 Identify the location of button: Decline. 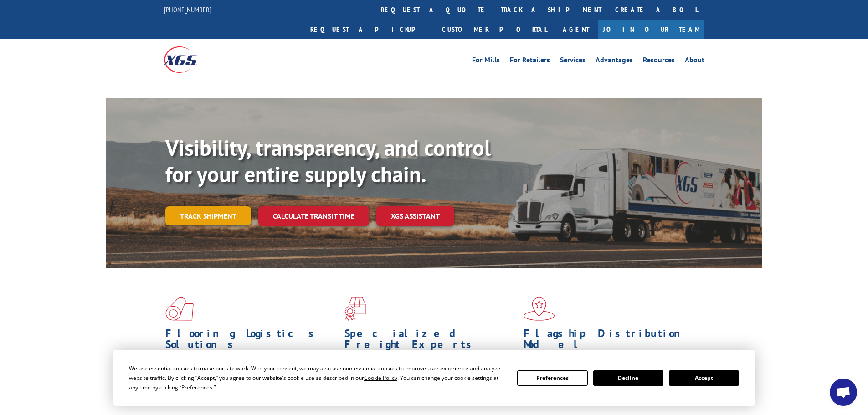
(628, 378).